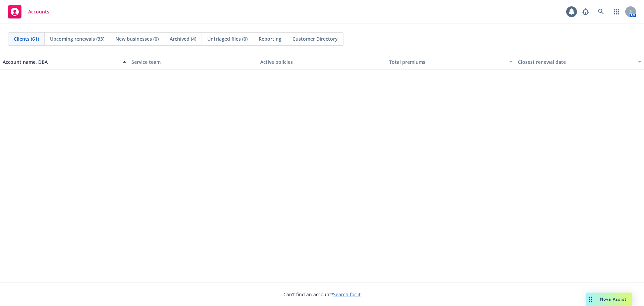 This screenshot has width=644, height=306. I want to click on a: Switch app, so click(616, 12).